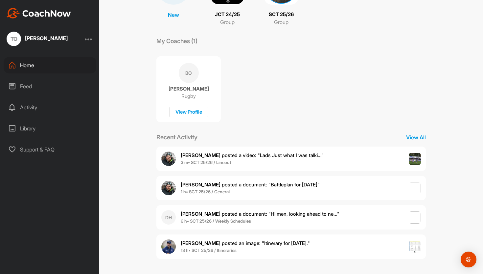  I want to click on p: Recent Activity, so click(177, 137).